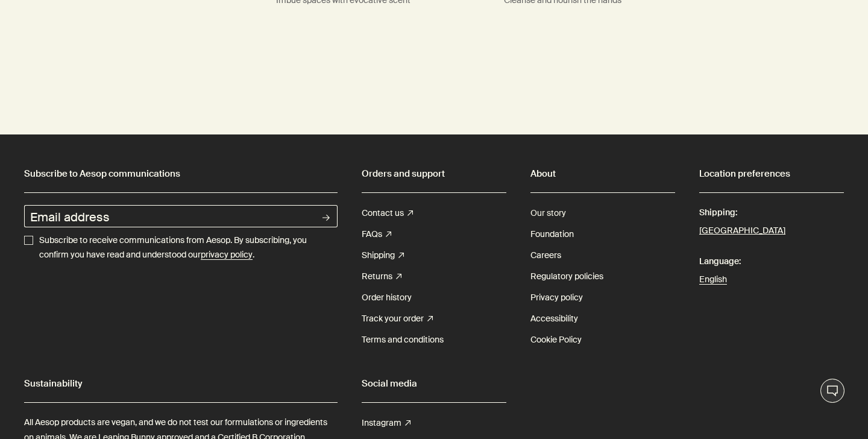  What do you see at coordinates (772, 262) in the screenshot?
I see `span: Language:` at bounding box center [772, 262].